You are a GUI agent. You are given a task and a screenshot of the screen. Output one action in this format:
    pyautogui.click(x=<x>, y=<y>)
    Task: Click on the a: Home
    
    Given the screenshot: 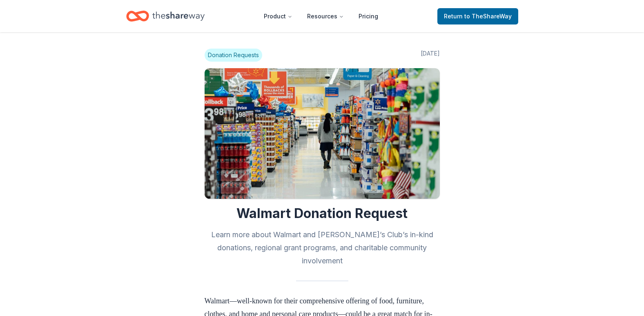 What is the action you would take?
    pyautogui.click(x=165, y=16)
    